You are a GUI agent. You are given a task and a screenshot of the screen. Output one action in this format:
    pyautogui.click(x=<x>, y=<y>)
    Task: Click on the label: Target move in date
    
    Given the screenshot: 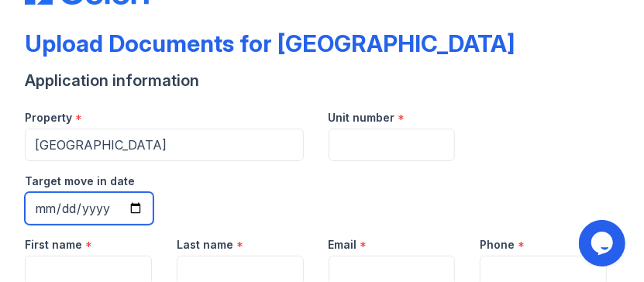 What is the action you would take?
    pyautogui.click(x=79, y=182)
    